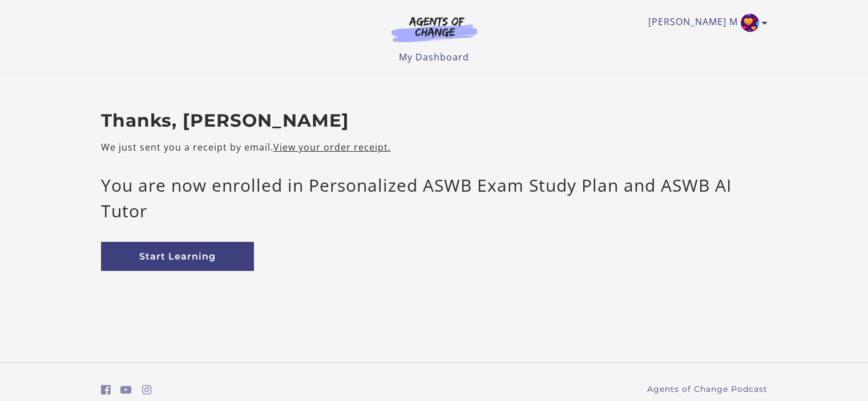 The width and height of the screenshot is (868, 401). I want to click on i: https://www.youtube.com/c/AgentsofChangeTestPrepbyMeaganMitchell (Open in a new window), so click(126, 390).